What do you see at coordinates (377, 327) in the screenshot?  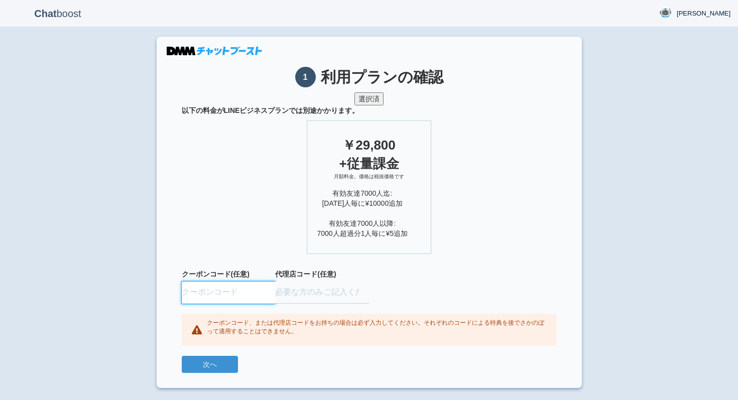 I see `p: クーポンコード、または代理店コードをお持ちの場合は必ず入力してください。それぞれのコードによる特典を後でさかのぼって適用することはできません。` at bounding box center [377, 327].